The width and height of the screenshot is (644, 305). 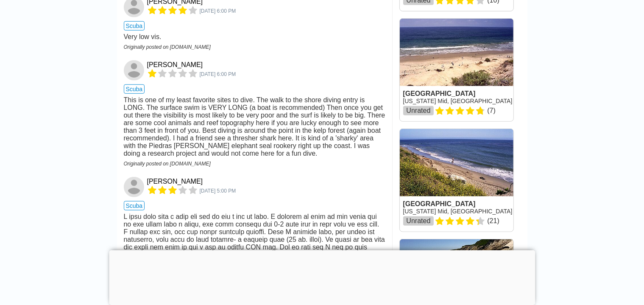 I want to click on a: Bryan Zavisza, so click(x=134, y=70).